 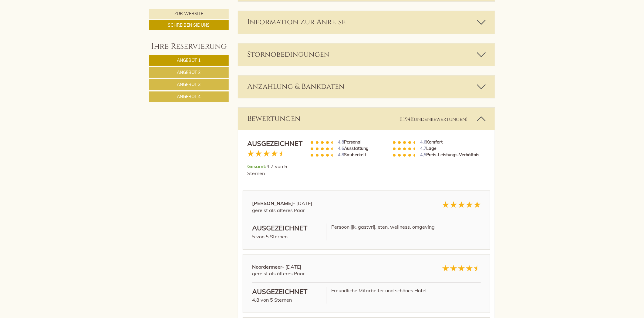 What do you see at coordinates (346, 155) in the screenshot?
I see `li: Sauberkeit` at bounding box center [346, 155].